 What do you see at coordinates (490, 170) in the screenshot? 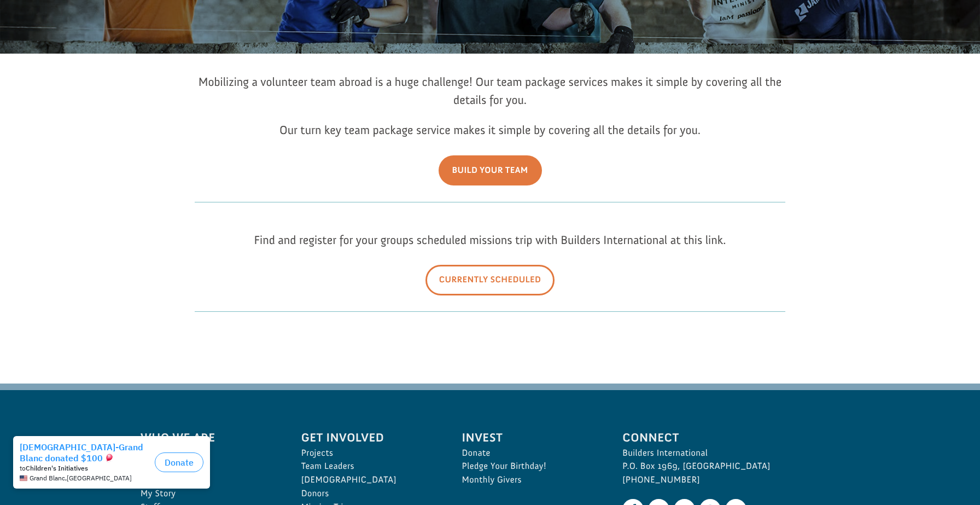
I see `a: Build Your Team` at bounding box center [490, 170].